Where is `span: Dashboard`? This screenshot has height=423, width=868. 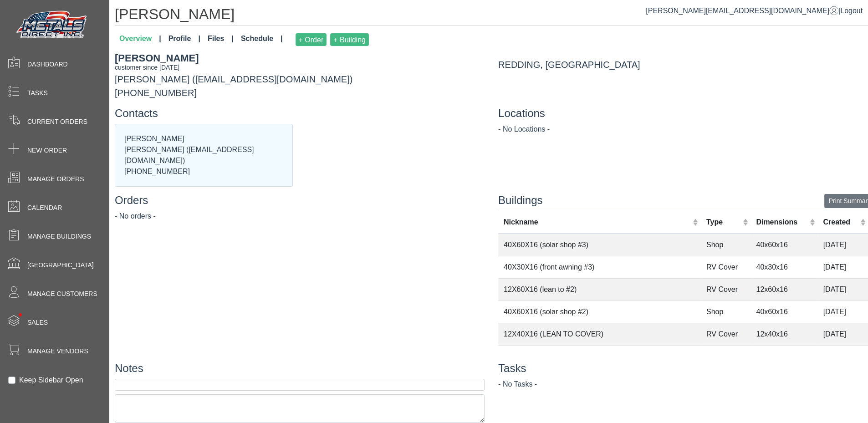
span: Dashboard is located at coordinates (47, 64).